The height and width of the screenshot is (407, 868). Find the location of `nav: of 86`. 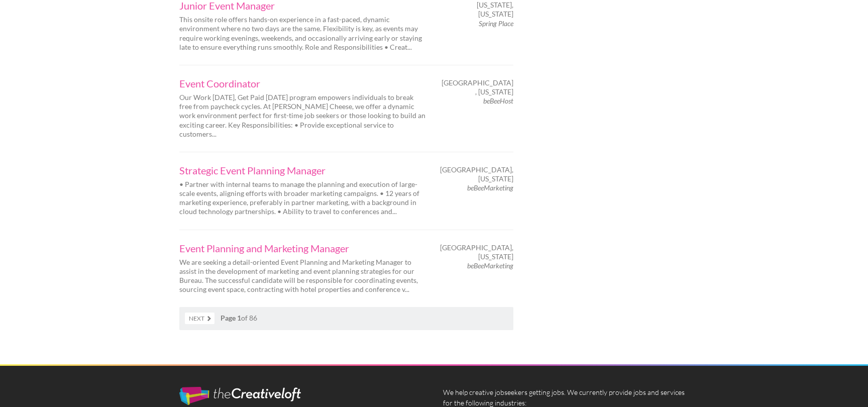

nav: of 86 is located at coordinates (346, 318).